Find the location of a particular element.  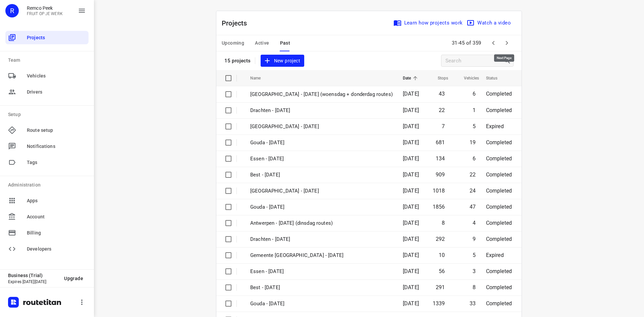

span: 134 is located at coordinates (440, 158).